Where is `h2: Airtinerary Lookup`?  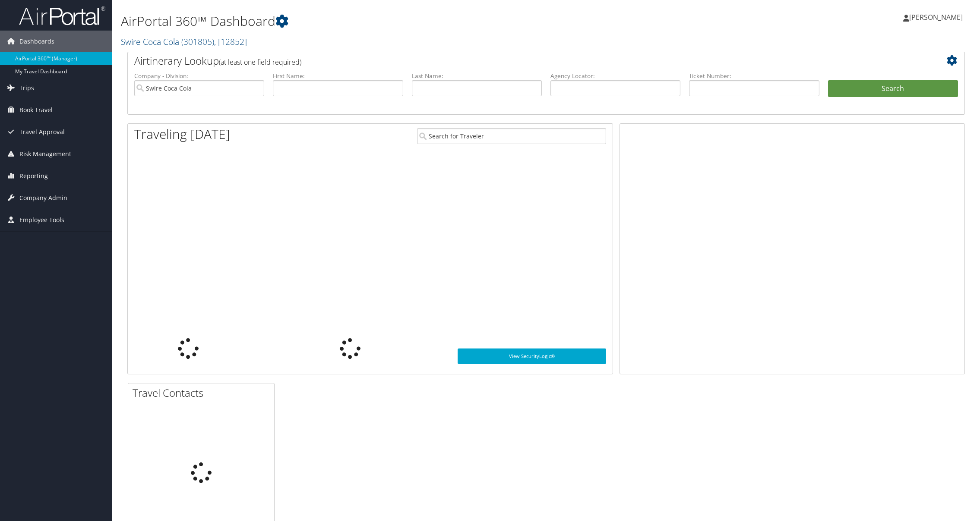 h2: Airtinerary Lookup is located at coordinates (511, 61).